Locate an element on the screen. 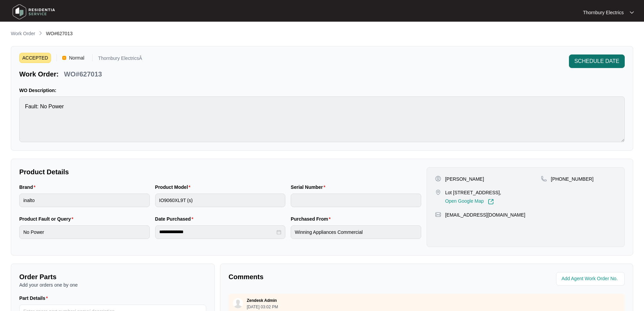 This screenshot has width=644, height=311. input: Add Agent Work Order No. is located at coordinates (591, 279).